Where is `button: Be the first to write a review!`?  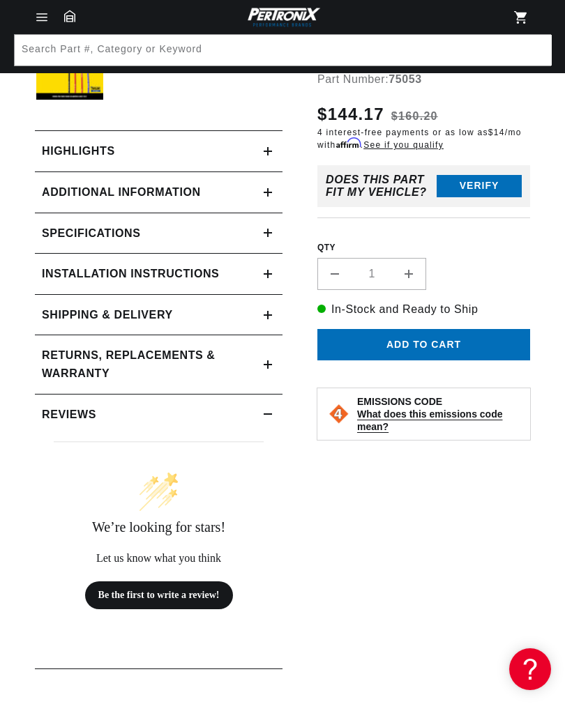 button: Be the first to write a review! is located at coordinates (159, 595).